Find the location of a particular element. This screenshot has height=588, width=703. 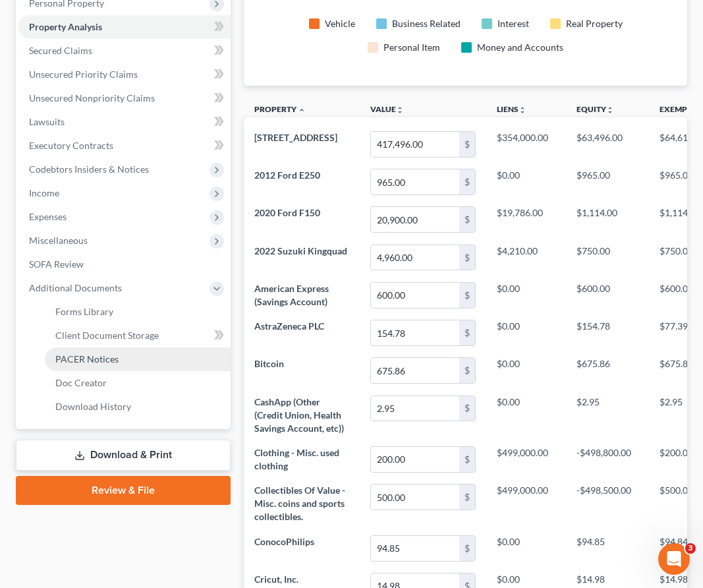

div: Money and Accounts is located at coordinates (520, 48).